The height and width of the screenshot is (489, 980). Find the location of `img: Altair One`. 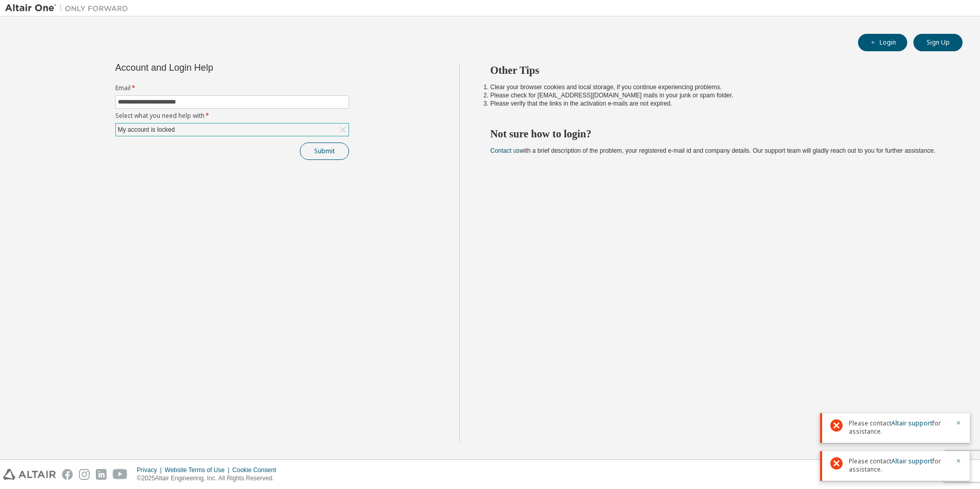

img: Altair One is located at coordinates (69, 8).